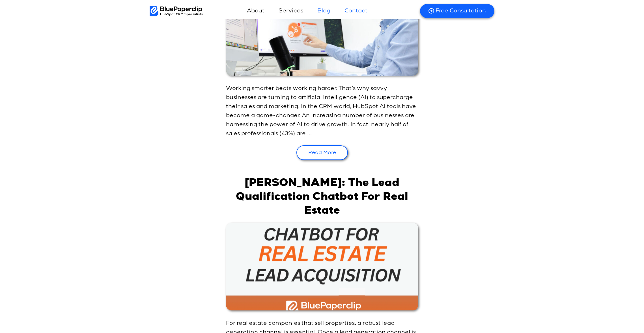 This screenshot has width=644, height=333. I want to click on p: Working smarter beats working harder. That’s why savvy businesses are turning to artificial intel..., so click(322, 111).